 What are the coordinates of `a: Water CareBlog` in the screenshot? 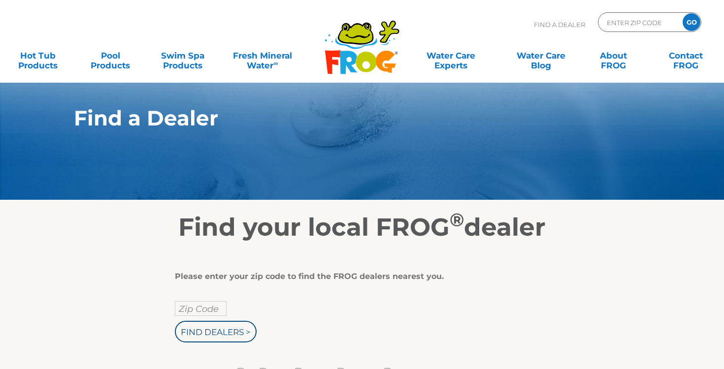 It's located at (540, 56).